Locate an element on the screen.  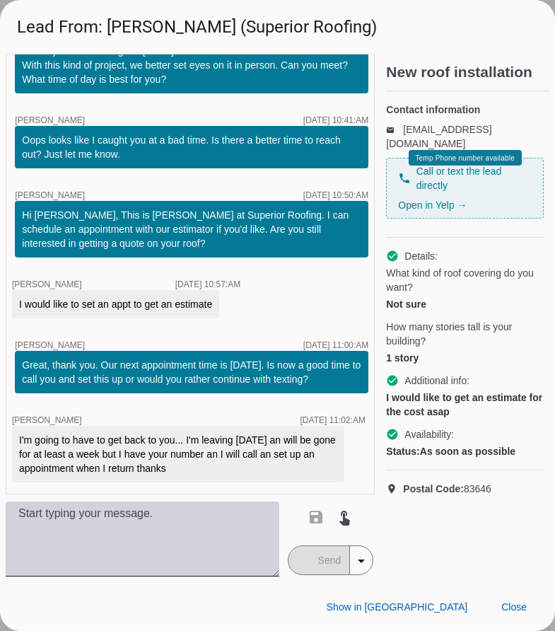
div: Not sure is located at coordinates (465, 304).